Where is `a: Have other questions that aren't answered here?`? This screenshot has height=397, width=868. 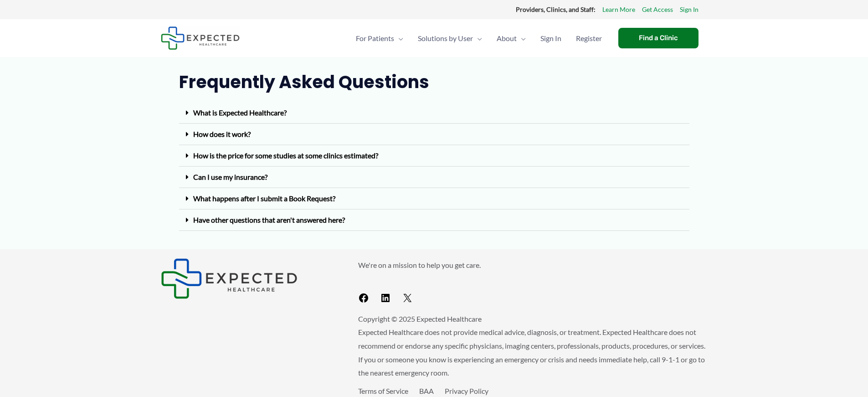 a: Have other questions that aren't answered here? is located at coordinates (269, 220).